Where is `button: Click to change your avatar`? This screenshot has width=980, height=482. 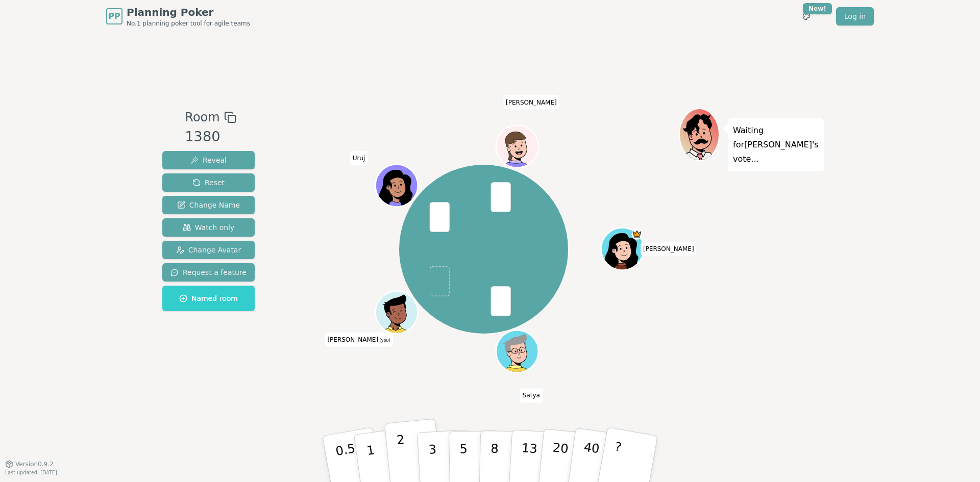 button: Click to change your avatar is located at coordinates (397, 312).